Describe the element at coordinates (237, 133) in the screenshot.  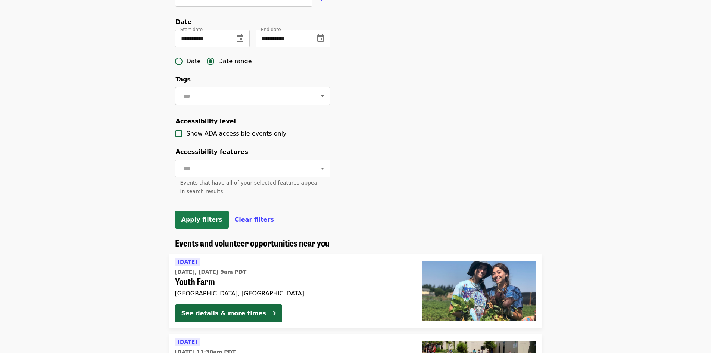
I see `span: Show ADA accessible events only` at that location.